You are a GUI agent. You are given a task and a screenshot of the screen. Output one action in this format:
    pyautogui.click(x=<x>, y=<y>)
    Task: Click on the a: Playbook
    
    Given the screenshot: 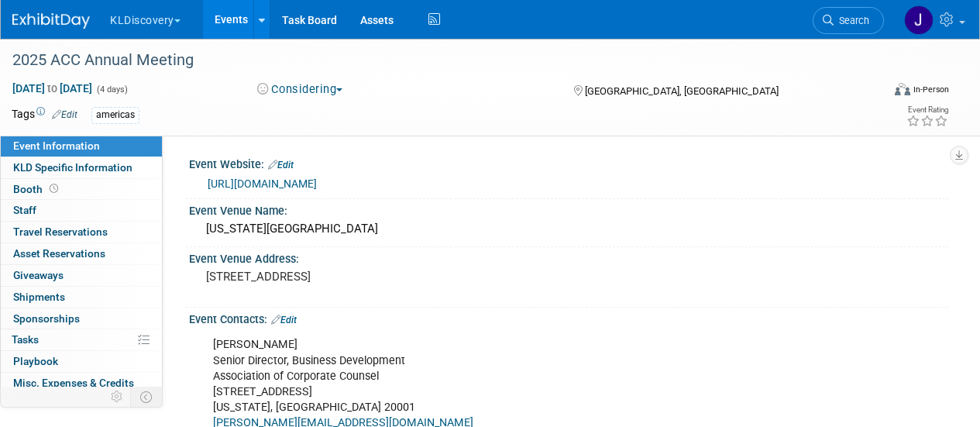 What is the action you would take?
    pyautogui.click(x=81, y=361)
    